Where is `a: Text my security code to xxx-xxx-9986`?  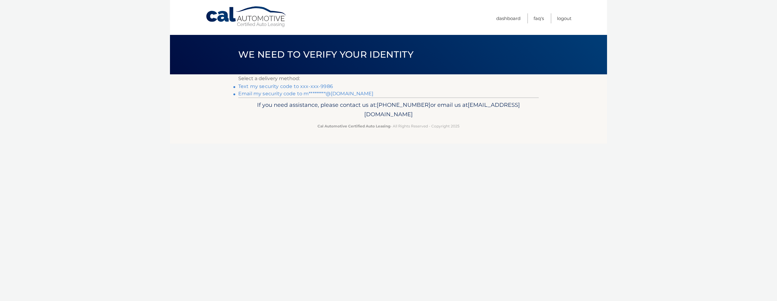
a: Text my security code to xxx-xxx-9986 is located at coordinates (286, 86).